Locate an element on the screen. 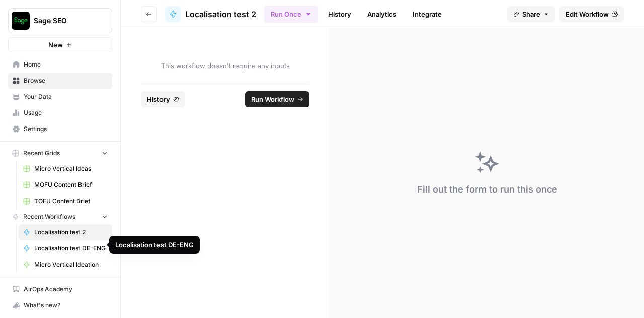 Image resolution: width=644 pixels, height=318 pixels. span: History is located at coordinates (158, 99).